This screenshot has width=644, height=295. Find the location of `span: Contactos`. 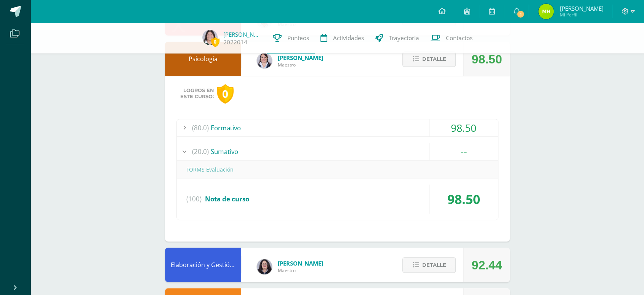

span: Contactos is located at coordinates (459, 38).